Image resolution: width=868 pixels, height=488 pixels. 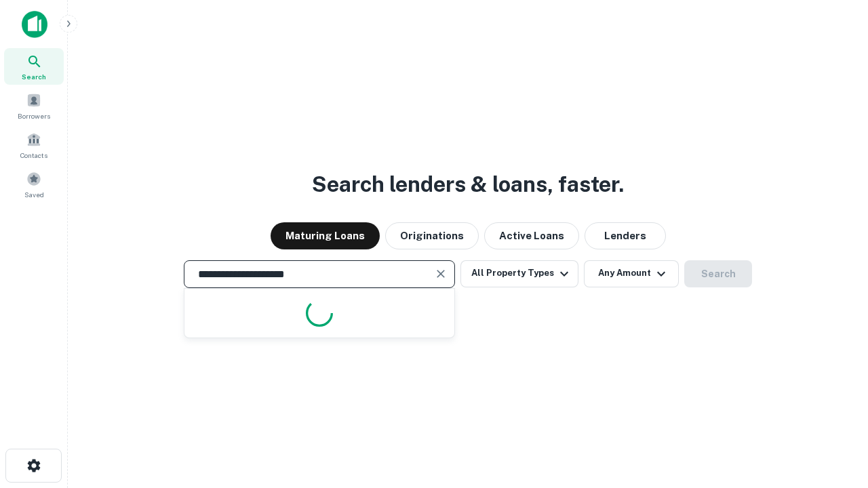 I want to click on button: Clear, so click(x=441, y=273).